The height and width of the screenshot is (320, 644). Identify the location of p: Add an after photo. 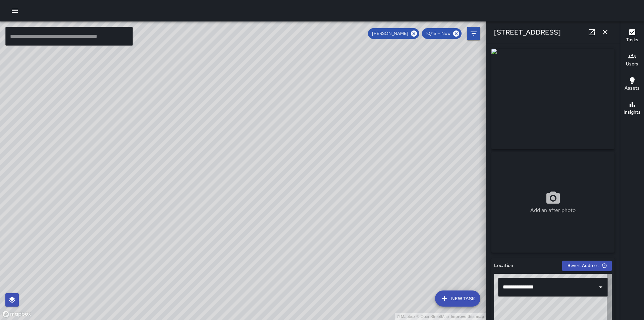
(553, 210).